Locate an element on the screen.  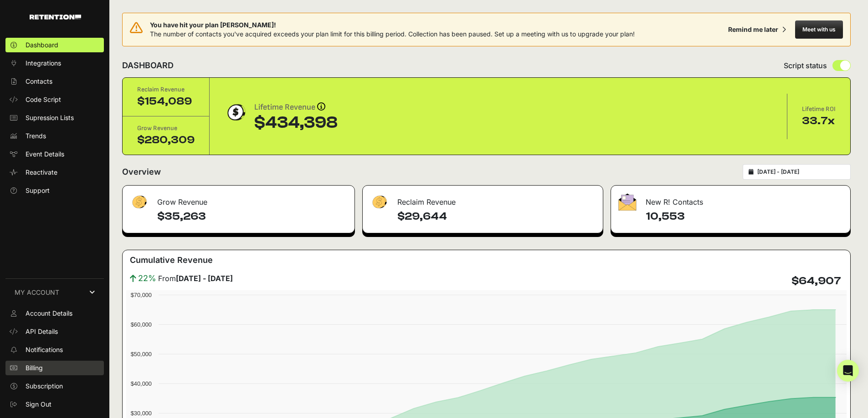
div: $280,309 is located at coordinates (166, 141).